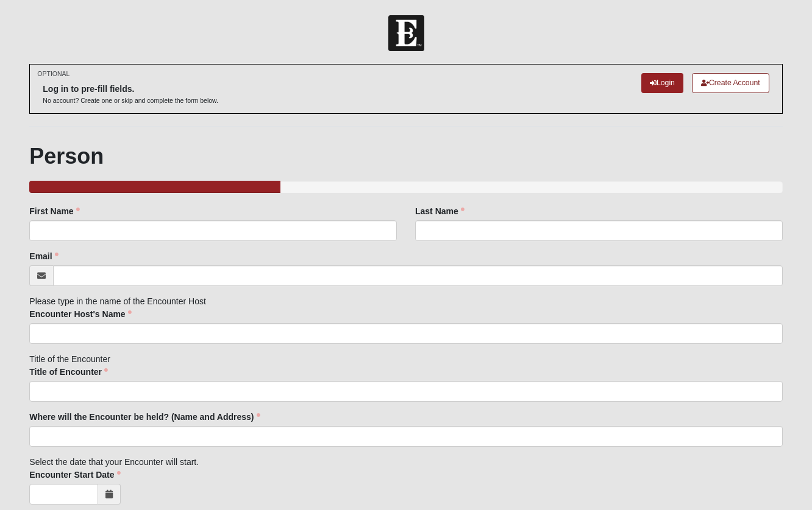  What do you see at coordinates (131, 100) in the screenshot?
I see `p: No account? Create one or skip and complete the form below.` at bounding box center [131, 100].